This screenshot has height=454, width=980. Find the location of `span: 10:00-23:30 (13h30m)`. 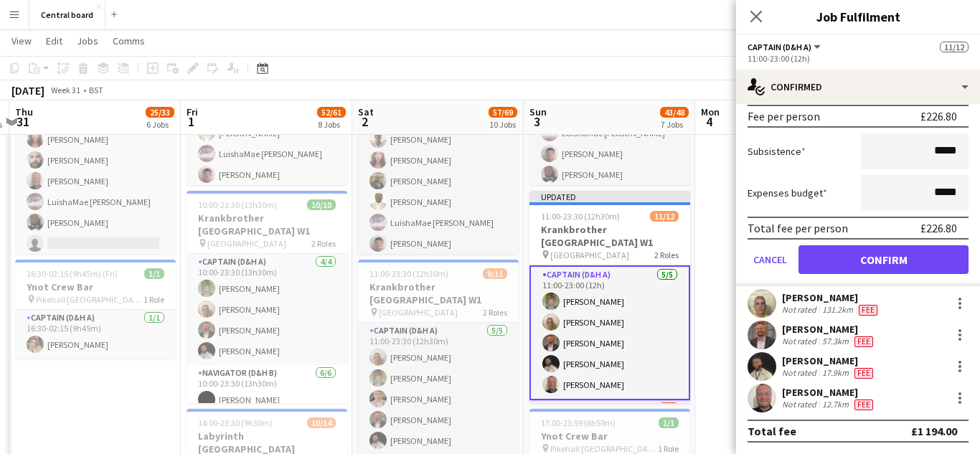

span: 10:00-23:30 (13h30m) is located at coordinates (238, 204).